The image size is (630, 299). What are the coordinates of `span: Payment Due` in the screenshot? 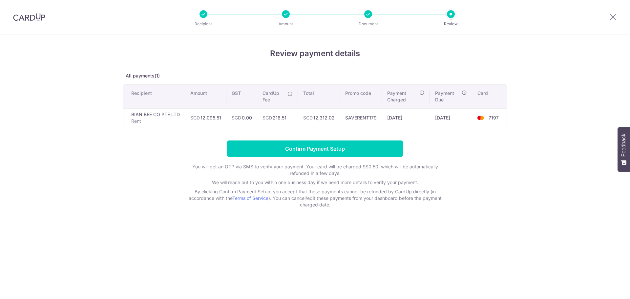 It's located at (447, 96).